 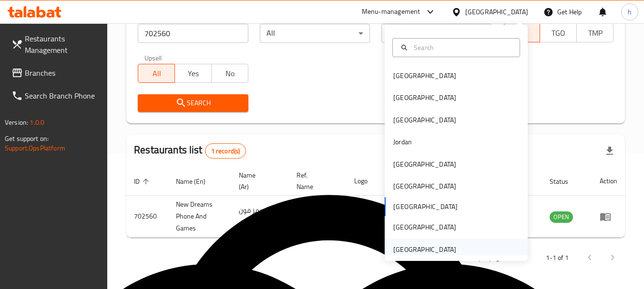 I want to click on span: TMP, so click(x=595, y=33).